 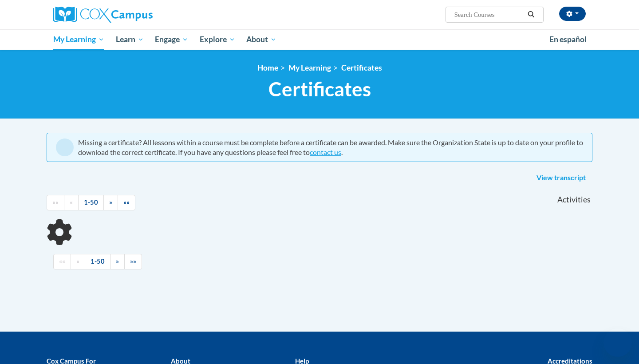 What do you see at coordinates (171, 40) in the screenshot?
I see `span: Engage` at bounding box center [171, 40].